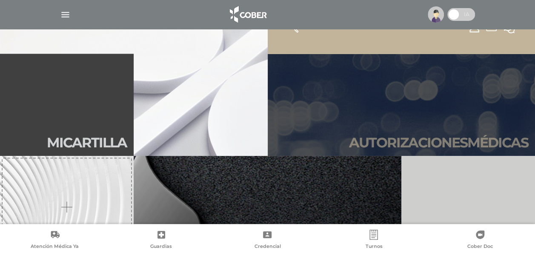 The width and height of the screenshot is (535, 253). I want to click on a: Atención Médica Ya, so click(55, 240).